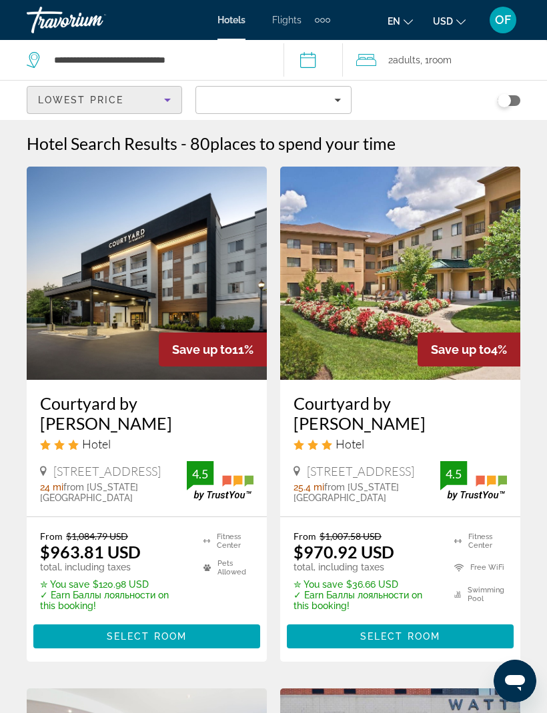  What do you see at coordinates (90, 552) in the screenshot?
I see `ins: $963.81 USD` at bounding box center [90, 552].